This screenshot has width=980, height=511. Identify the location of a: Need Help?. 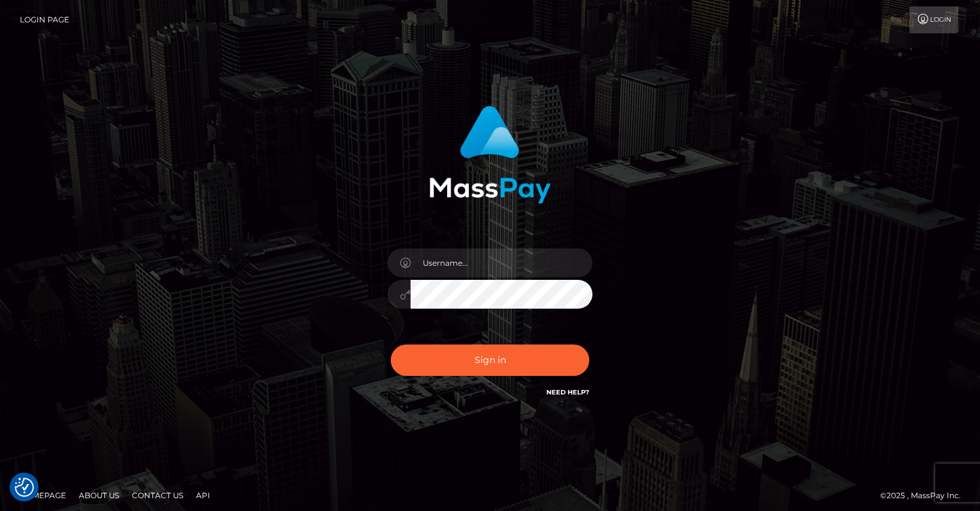
(568, 392).